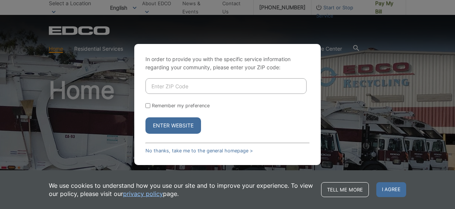 The image size is (455, 209). I want to click on p: In order to provide you with the specific service information regarding your community, please en..., so click(228, 63).